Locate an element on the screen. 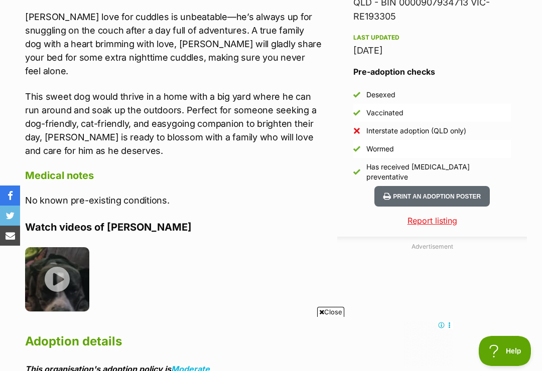 The height and width of the screenshot is (371, 542). div: Desexed is located at coordinates (381, 95).